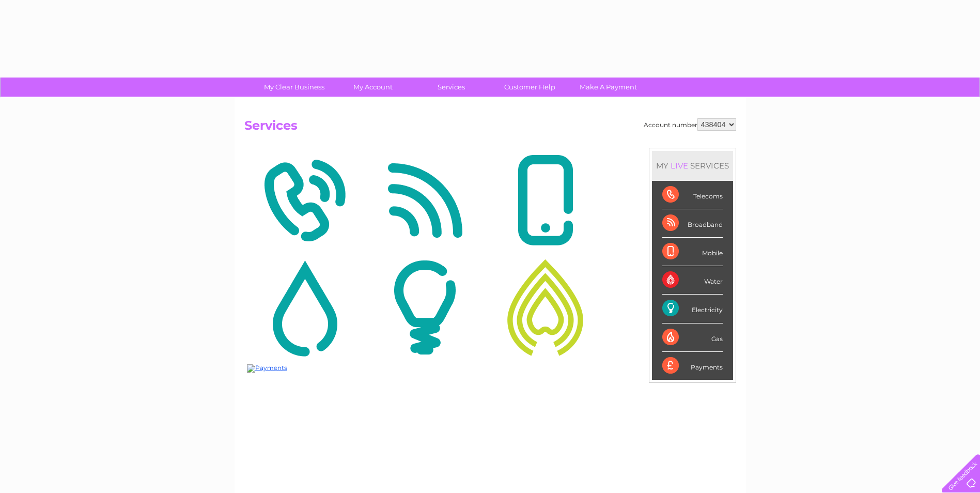  What do you see at coordinates (692, 223) in the screenshot?
I see `div: Broadband` at bounding box center [692, 223].